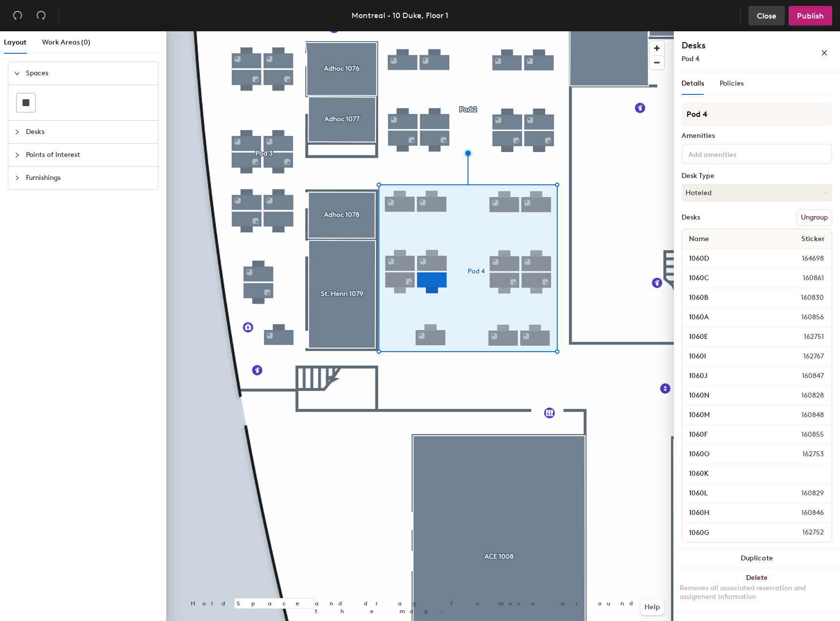 This screenshot has height=621, width=840. I want to click on span: Name, so click(699, 239).